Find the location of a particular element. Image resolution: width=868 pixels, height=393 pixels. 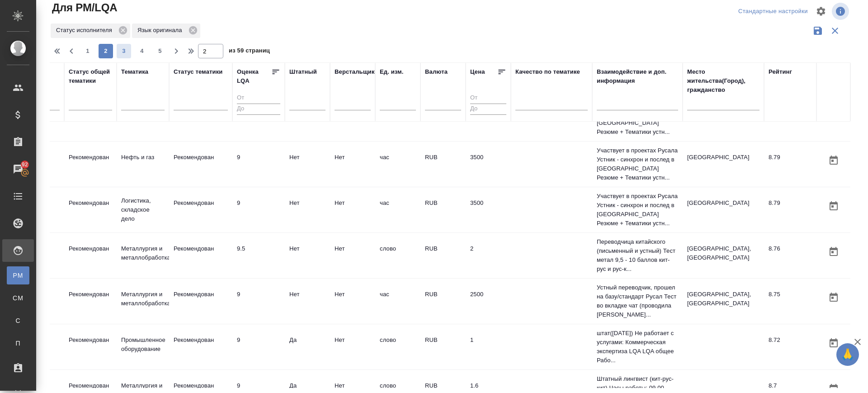

span: 92 is located at coordinates (25, 164).